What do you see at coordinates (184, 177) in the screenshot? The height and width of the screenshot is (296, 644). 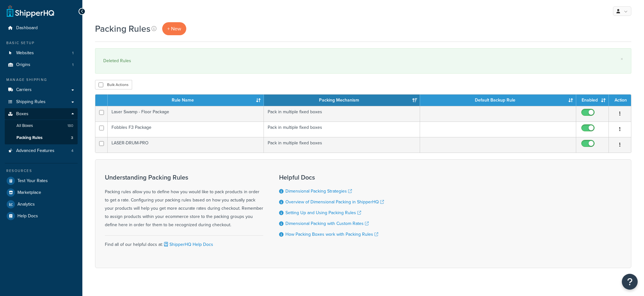 I see `h3: Understanding Packing Rules` at bounding box center [184, 177].